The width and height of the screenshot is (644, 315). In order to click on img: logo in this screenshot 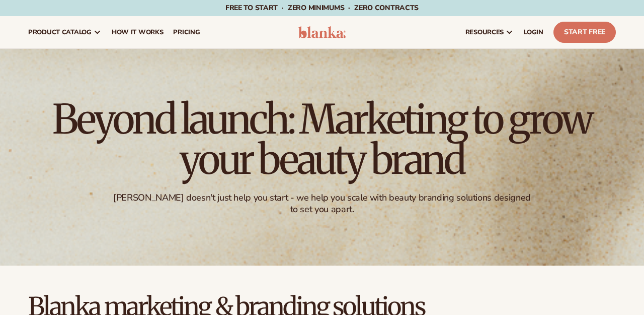, I will do `click(322, 32)`.